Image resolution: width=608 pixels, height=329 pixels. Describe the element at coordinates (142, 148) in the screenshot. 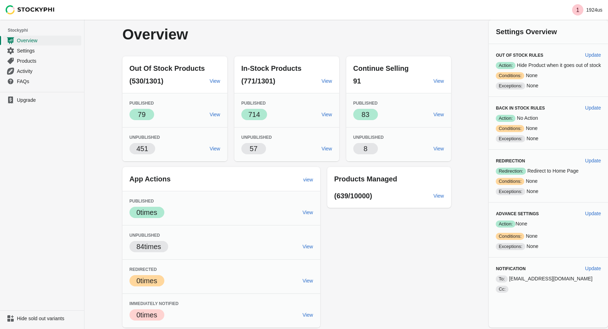

I see `span: 451` at that location.